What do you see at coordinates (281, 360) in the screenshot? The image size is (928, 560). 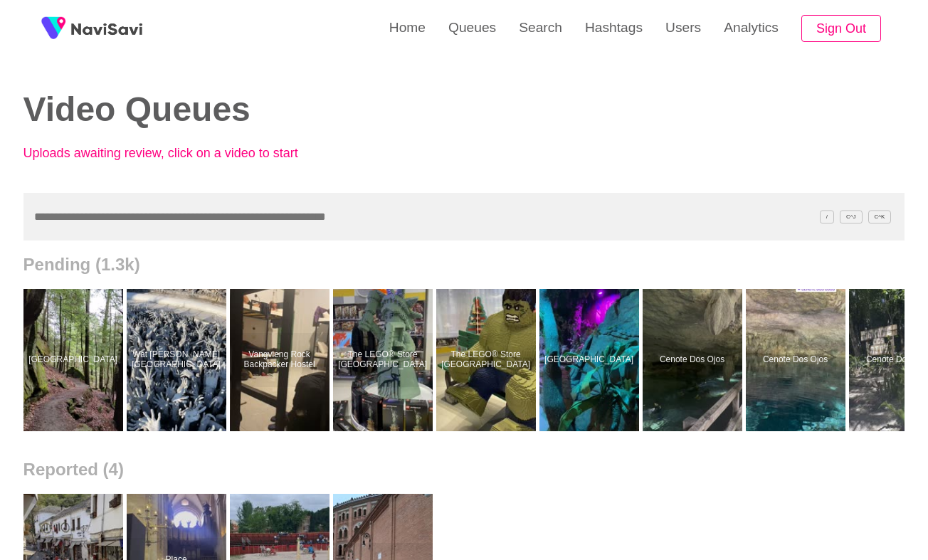 I see `a: Vangvieng Rock Backpacker HostelVangvieng Rock Backpacker Hostel` at bounding box center [281, 360].